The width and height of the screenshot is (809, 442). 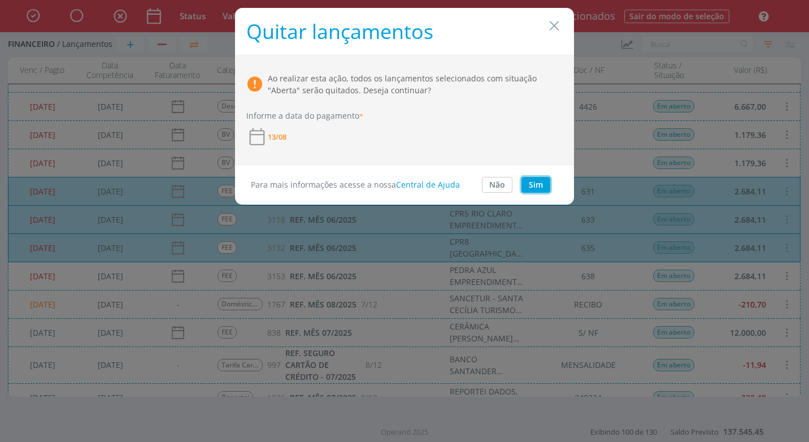 I want to click on h1: Quitar lançamentos, so click(x=405, y=31).